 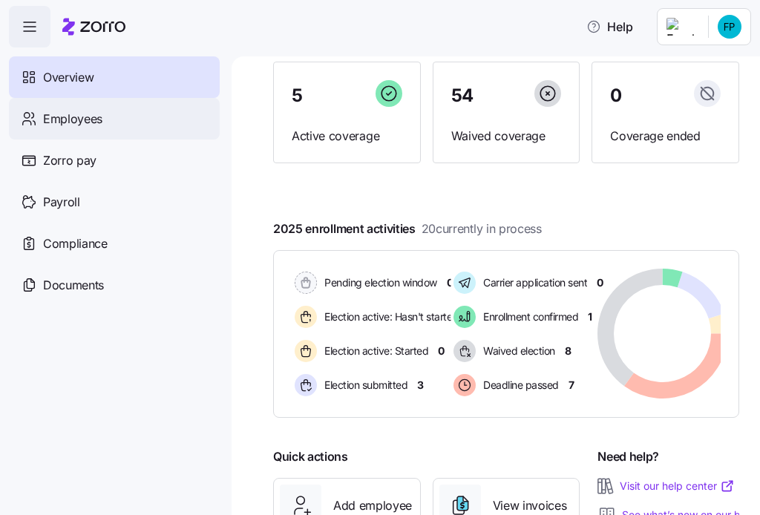 What do you see at coordinates (73, 285) in the screenshot?
I see `span: Documents` at bounding box center [73, 285].